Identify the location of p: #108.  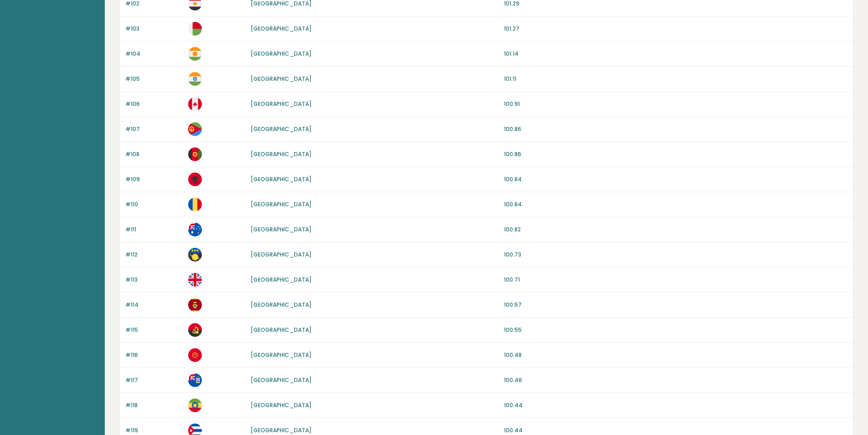
(154, 154).